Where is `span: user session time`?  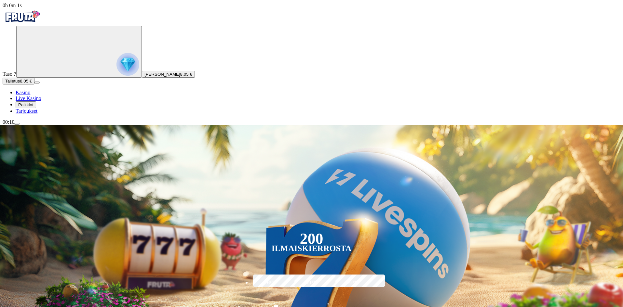
span: user session time is located at coordinates (12, 5).